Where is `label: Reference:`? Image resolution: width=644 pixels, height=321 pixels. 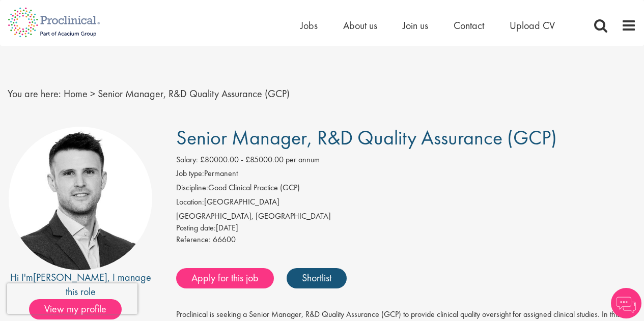 label: Reference: is located at coordinates (194, 240).